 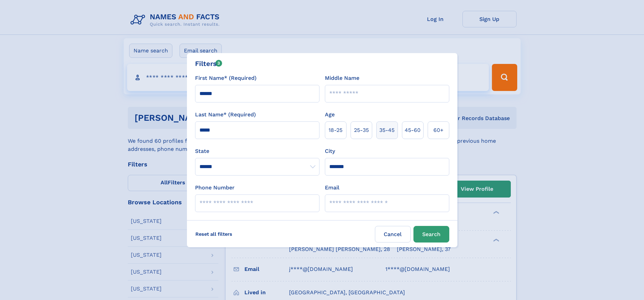 I want to click on label: State, so click(x=257, y=151).